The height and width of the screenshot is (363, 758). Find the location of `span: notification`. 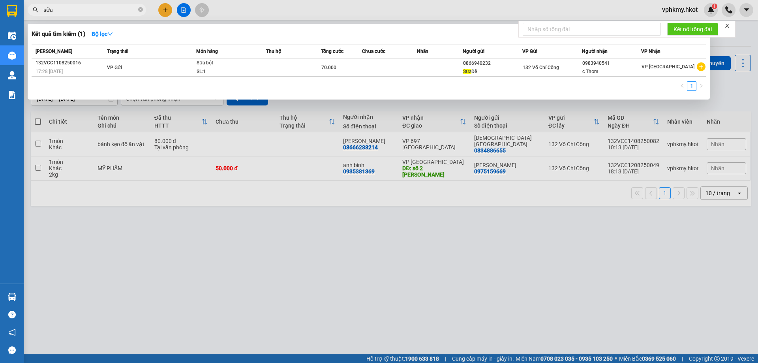

span: notification is located at coordinates (12, 332).